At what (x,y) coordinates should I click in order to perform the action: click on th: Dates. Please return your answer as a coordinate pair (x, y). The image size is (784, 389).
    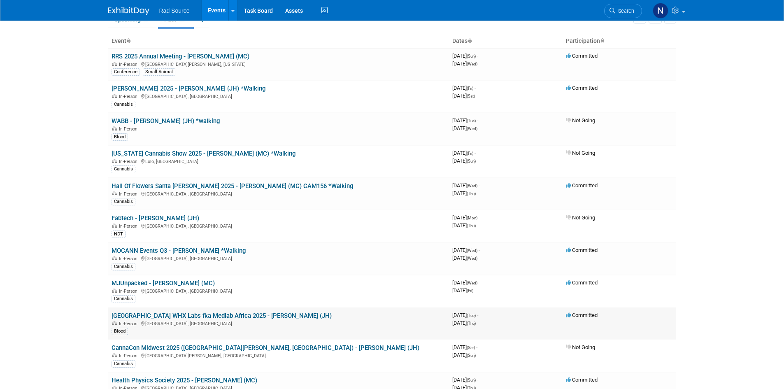
    Looking at the image, I should click on (506, 41).